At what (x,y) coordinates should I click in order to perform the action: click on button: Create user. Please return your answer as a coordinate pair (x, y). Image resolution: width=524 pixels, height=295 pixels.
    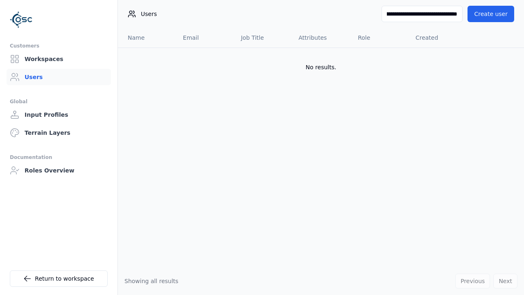
    Looking at the image, I should click on (491, 14).